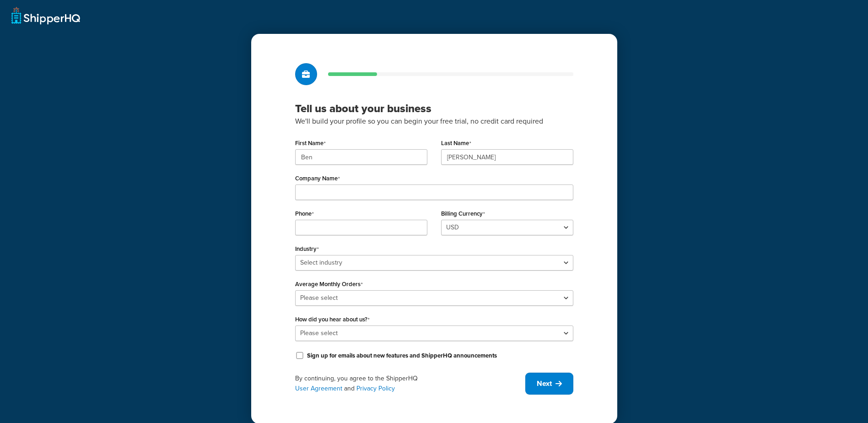 This screenshot has height=423, width=868. I want to click on label: First Name, so click(310, 143).